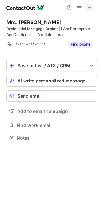 This screenshot has width=101, height=202. Describe the element at coordinates (42, 112) in the screenshot. I see `span: Add to email campaign` at that location.